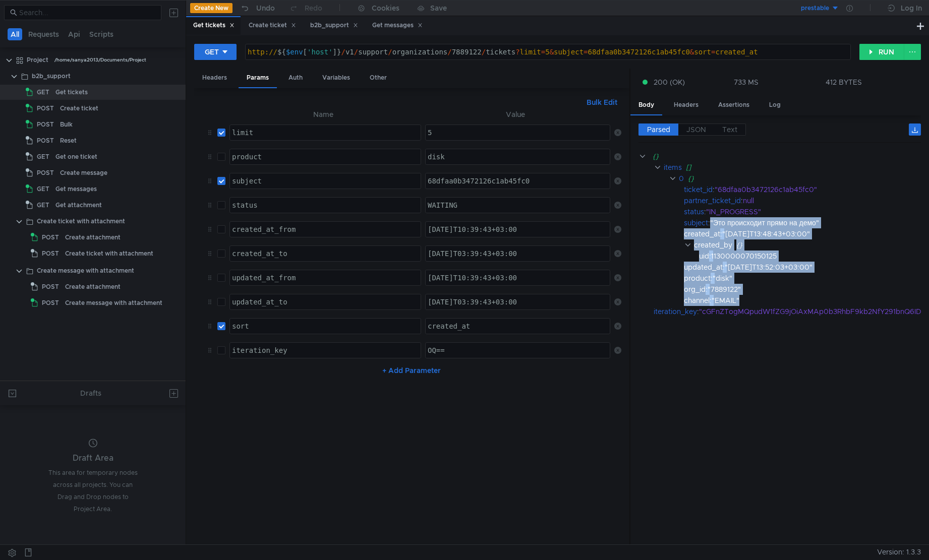  Describe the element at coordinates (313, 8) in the screenshot. I see `div: Redo` at that location.